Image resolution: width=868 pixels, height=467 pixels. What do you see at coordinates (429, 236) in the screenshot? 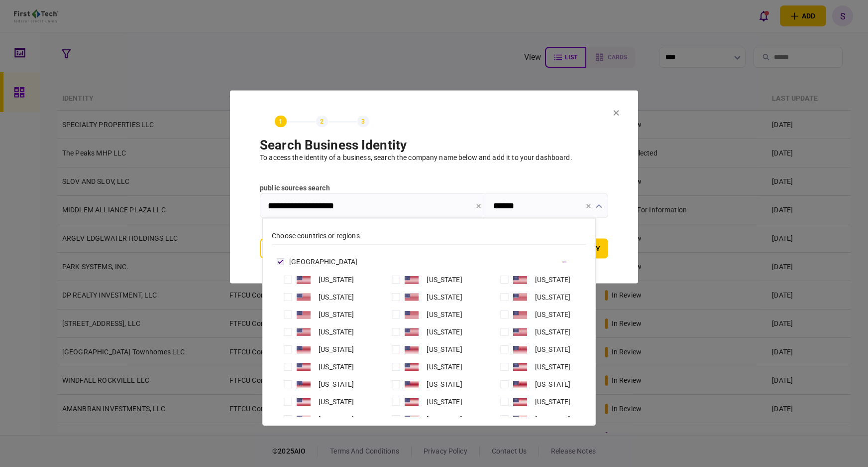
I see `div: Choose countries or regions` at bounding box center [429, 236].